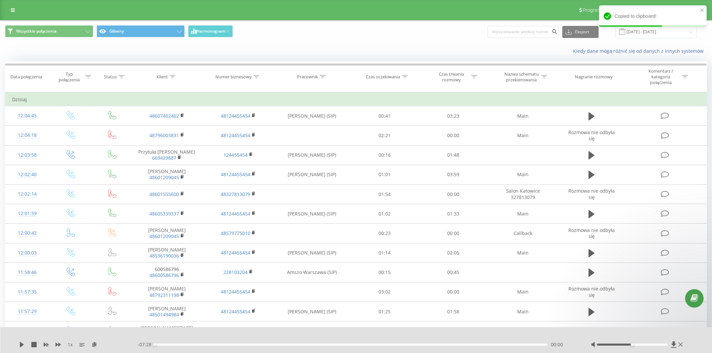 This screenshot has width=712, height=353. What do you see at coordinates (594, 77) in the screenshot?
I see `div: Nagranie rozmowy` at bounding box center [594, 77].